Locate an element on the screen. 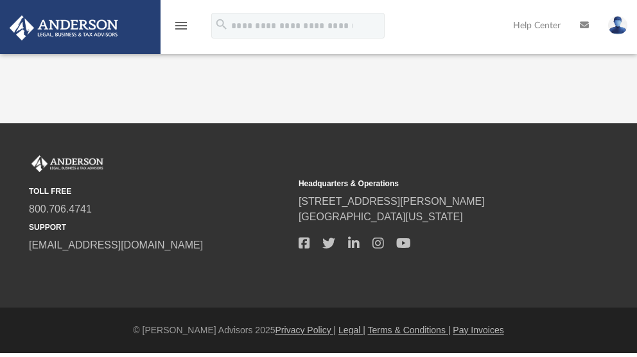 This screenshot has width=637, height=357. i: search is located at coordinates (221, 24).